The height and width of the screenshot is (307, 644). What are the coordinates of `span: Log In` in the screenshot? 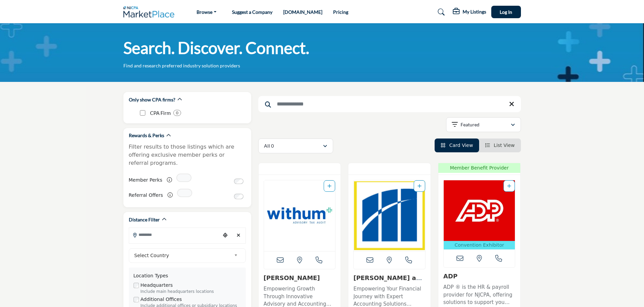 It's located at (506, 12).